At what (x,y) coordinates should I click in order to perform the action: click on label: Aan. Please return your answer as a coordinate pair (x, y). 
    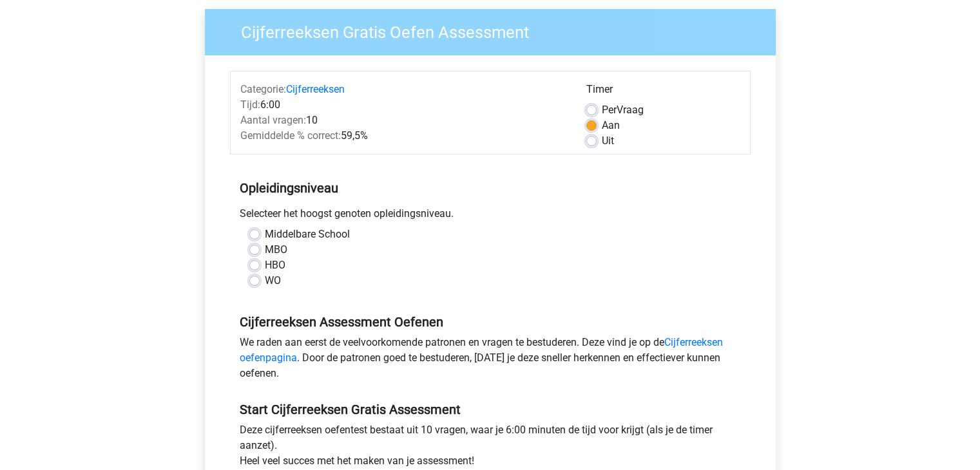
    Looking at the image, I should click on (611, 126).